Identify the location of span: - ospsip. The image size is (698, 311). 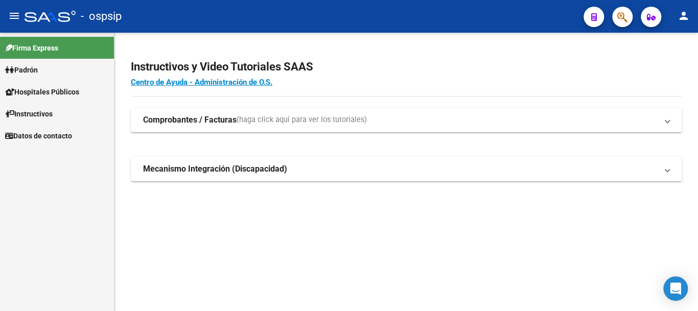
(101, 16).